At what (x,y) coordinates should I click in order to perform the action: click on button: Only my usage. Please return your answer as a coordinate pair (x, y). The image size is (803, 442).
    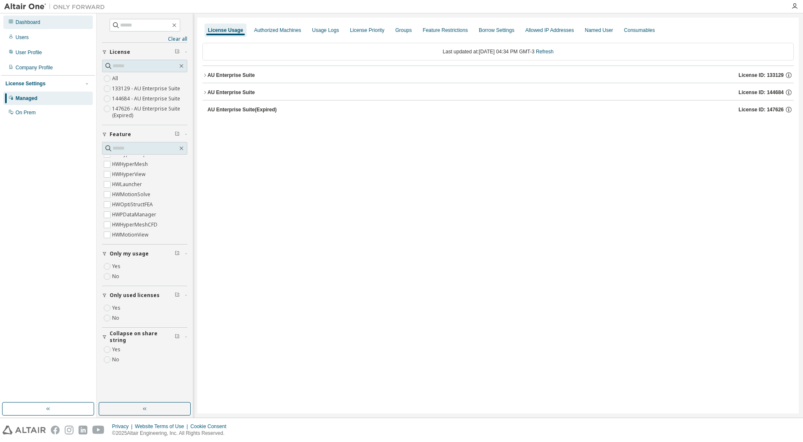
    Looking at the image, I should click on (145, 254).